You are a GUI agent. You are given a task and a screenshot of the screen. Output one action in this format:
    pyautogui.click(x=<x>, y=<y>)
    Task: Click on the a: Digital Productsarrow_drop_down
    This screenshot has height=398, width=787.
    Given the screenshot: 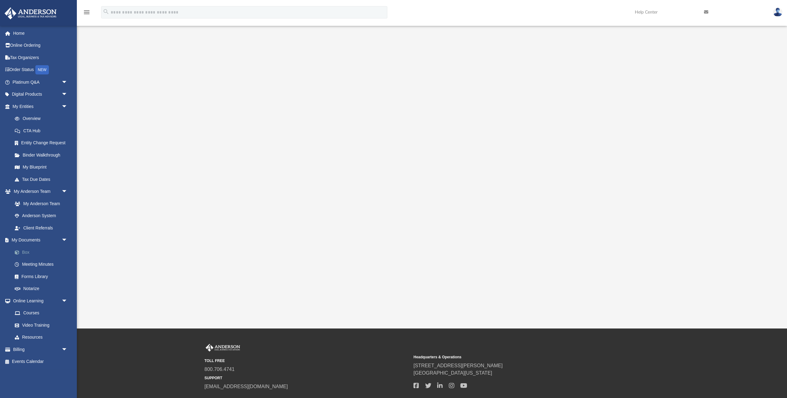 What is the action you would take?
    pyautogui.click(x=41, y=94)
    